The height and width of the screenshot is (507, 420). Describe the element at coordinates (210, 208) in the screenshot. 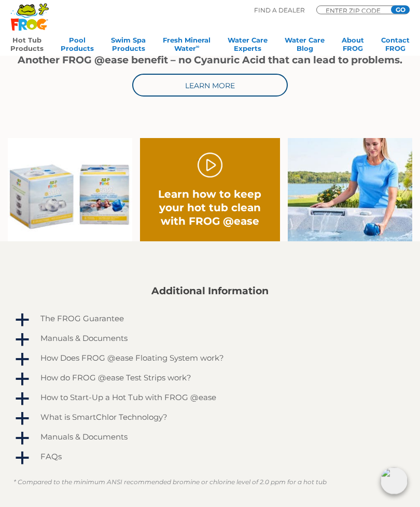

I see `h2: Learn how to keep your hot tub clean with FROG @ease` at that location.